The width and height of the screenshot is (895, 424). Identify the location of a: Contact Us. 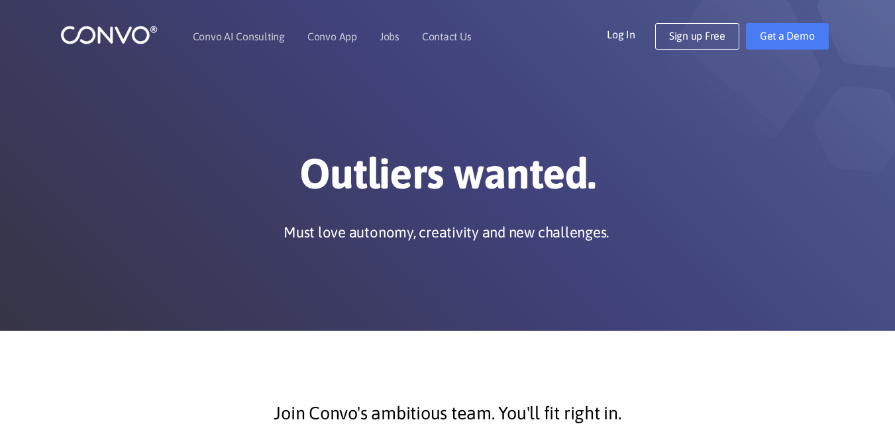
(446, 36).